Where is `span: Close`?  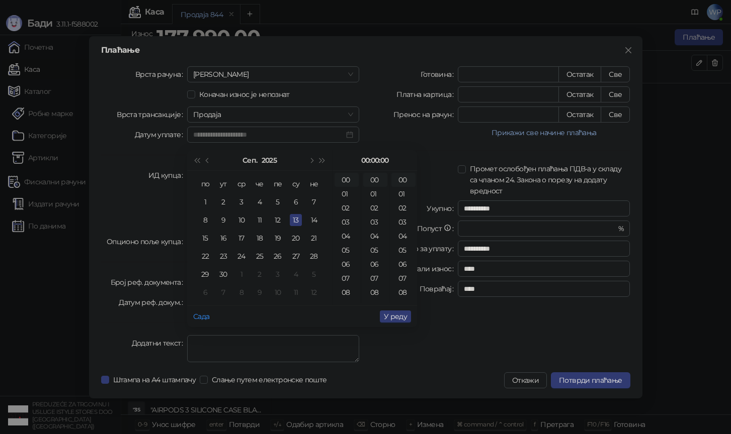 span: Close is located at coordinates (628, 50).